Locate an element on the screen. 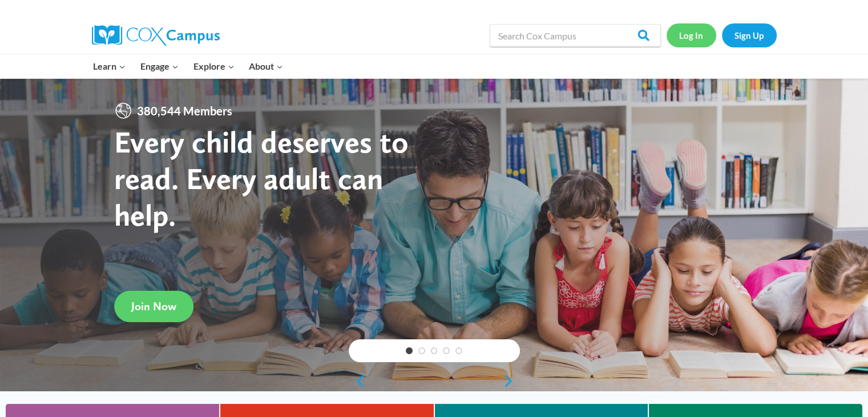  a: 2 is located at coordinates (422, 351).